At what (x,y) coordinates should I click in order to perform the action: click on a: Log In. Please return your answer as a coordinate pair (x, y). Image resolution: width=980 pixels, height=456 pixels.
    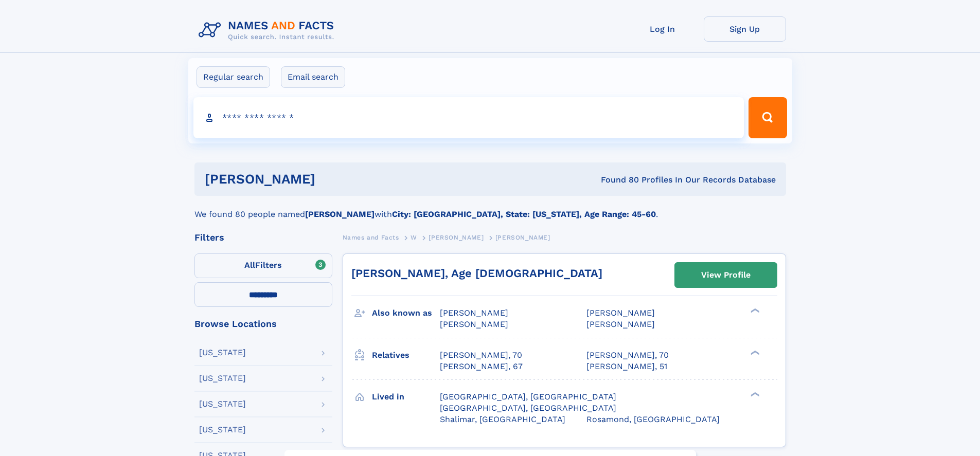
    Looking at the image, I should click on (663, 29).